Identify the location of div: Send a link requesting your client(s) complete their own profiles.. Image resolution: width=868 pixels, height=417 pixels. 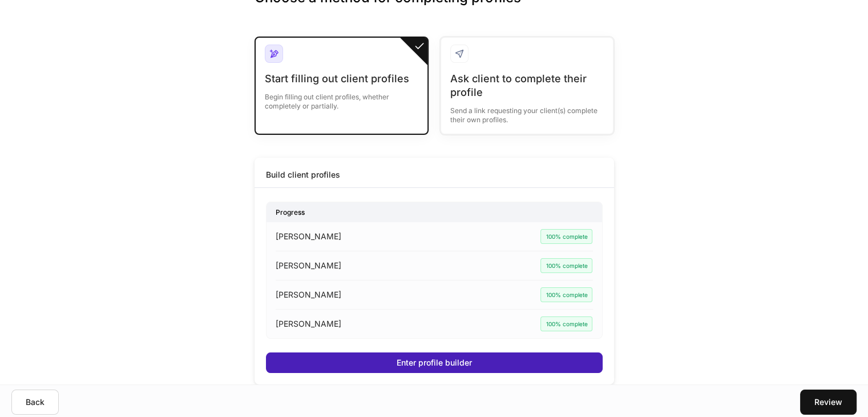
(527, 112).